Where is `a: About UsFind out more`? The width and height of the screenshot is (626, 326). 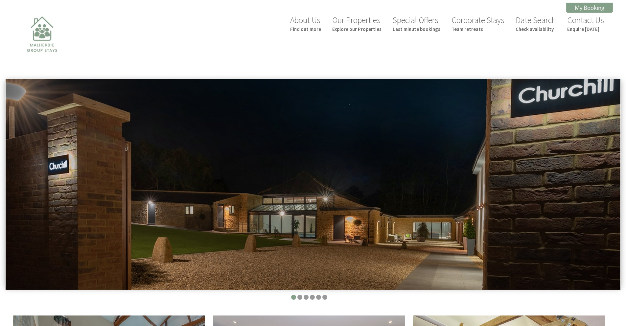
a: About UsFind out more is located at coordinates (306, 23).